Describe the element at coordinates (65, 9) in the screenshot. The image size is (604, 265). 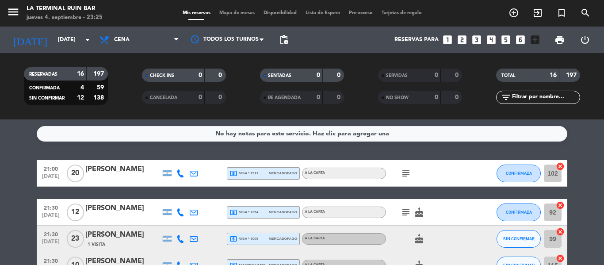
I see `div: La Terminal Ruin Bar` at that location.